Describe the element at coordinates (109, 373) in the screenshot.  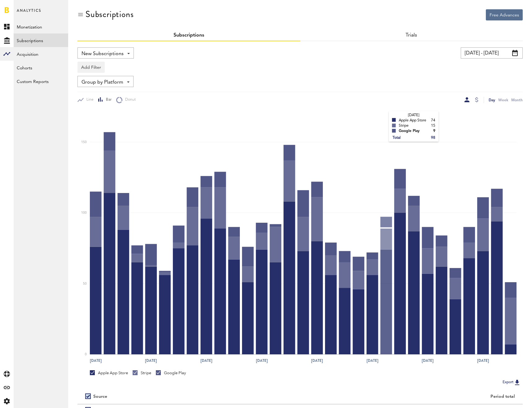
I see `div: Apple App Store` at that location.